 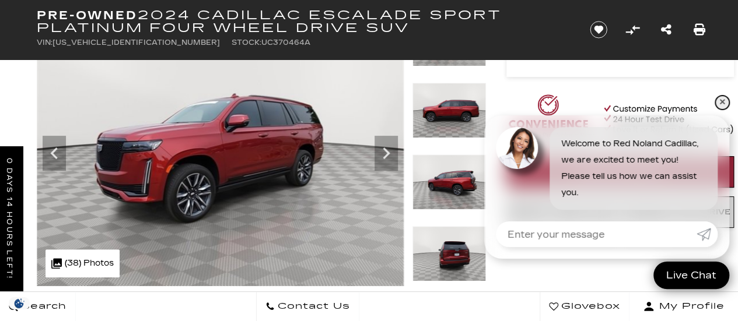 I want to click on a: Glovebox, so click(x=584, y=307).